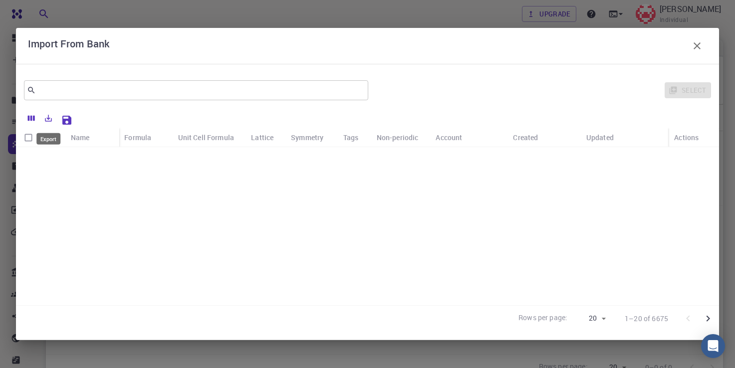 The width and height of the screenshot is (735, 368). Describe the element at coordinates (67, 120) in the screenshot. I see `button: Save Explorer Settings` at that location.